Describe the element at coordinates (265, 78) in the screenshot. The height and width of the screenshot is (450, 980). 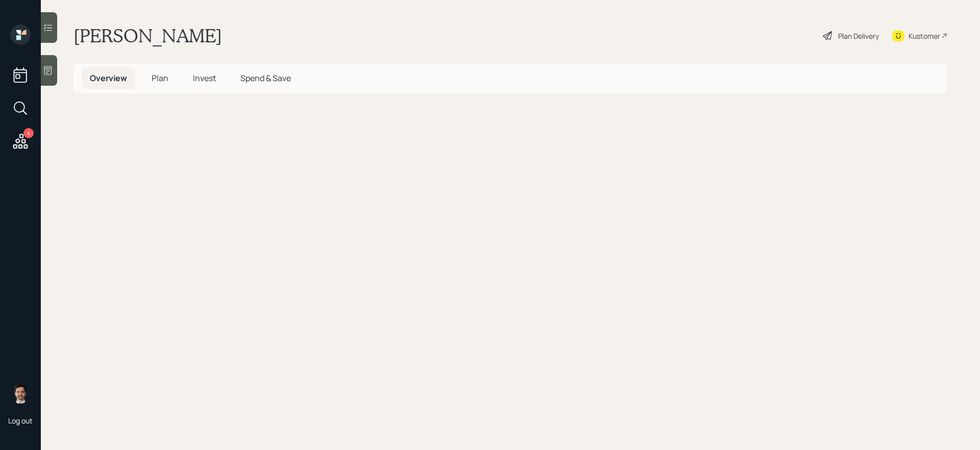
I see `span: Spend & Save` at that location.